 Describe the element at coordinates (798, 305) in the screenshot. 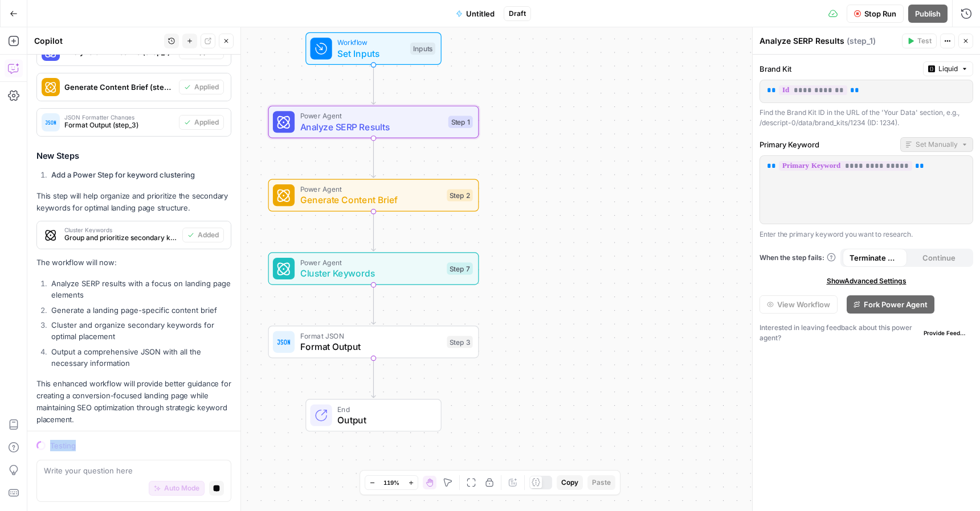

I see `button: View Workflow` at that location.